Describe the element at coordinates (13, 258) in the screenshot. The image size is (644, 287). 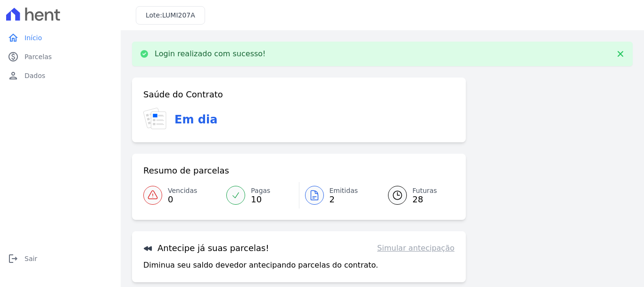
I see `i: logout` at that location.